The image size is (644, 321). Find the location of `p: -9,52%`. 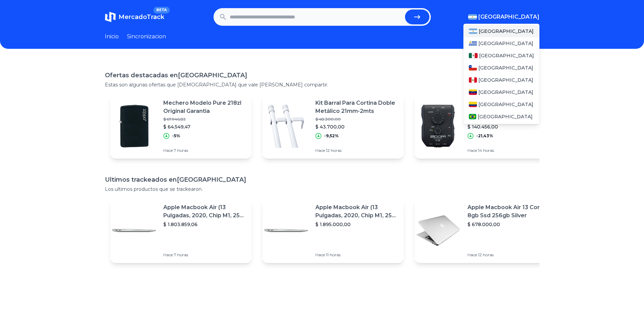

p: -9,52% is located at coordinates (331, 136).